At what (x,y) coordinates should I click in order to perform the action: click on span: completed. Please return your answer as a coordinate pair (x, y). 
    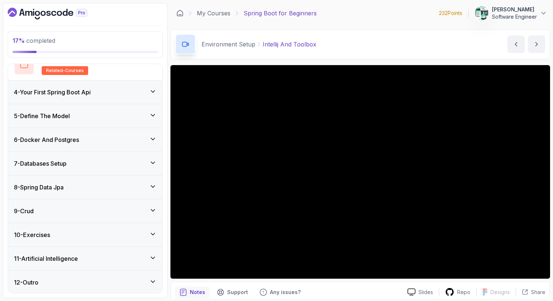
    Looking at the image, I should click on (34, 41).